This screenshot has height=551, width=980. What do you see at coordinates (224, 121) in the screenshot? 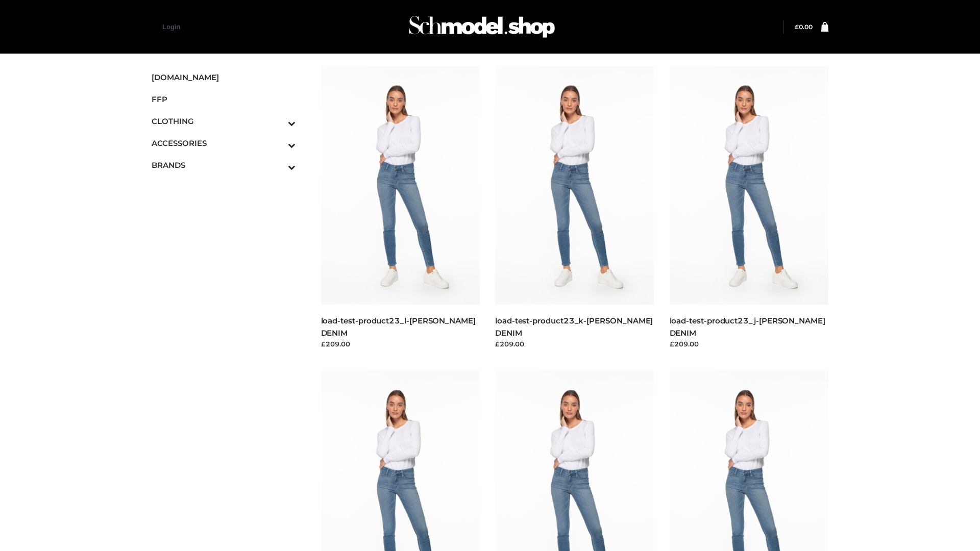
I see `a: CLOTHINGToggle Submenu` at bounding box center [224, 121].